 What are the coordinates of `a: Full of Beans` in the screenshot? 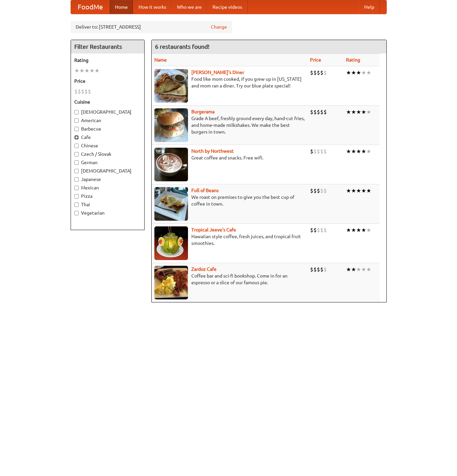 It's located at (205, 190).